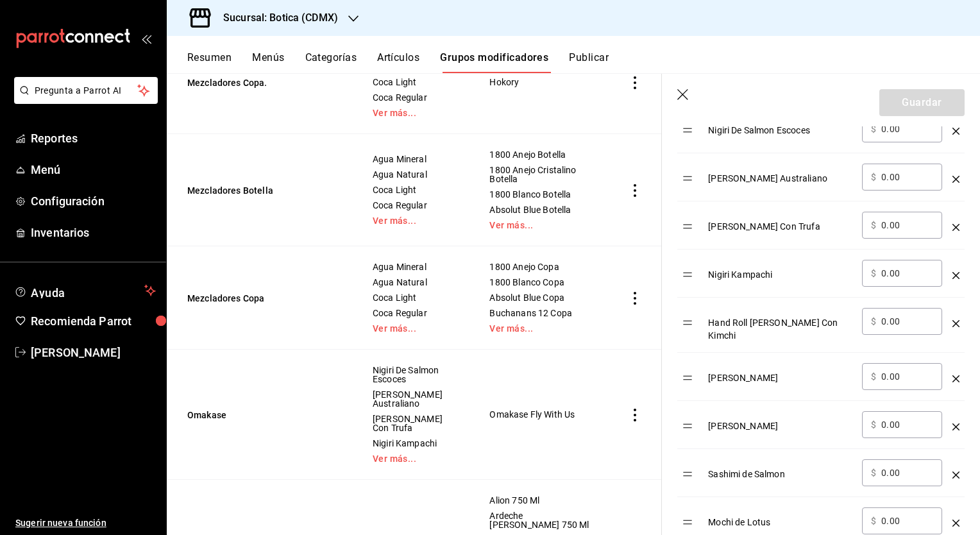 Image resolution: width=980 pixels, height=535 pixels. What do you see at coordinates (541, 82) in the screenshot?
I see `span: Hokory` at bounding box center [541, 82].